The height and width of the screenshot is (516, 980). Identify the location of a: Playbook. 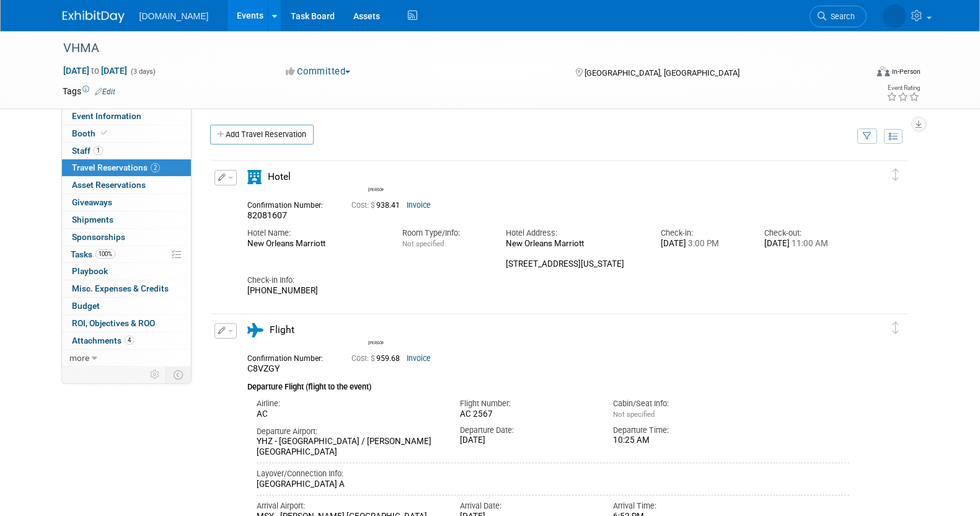
(127, 271).